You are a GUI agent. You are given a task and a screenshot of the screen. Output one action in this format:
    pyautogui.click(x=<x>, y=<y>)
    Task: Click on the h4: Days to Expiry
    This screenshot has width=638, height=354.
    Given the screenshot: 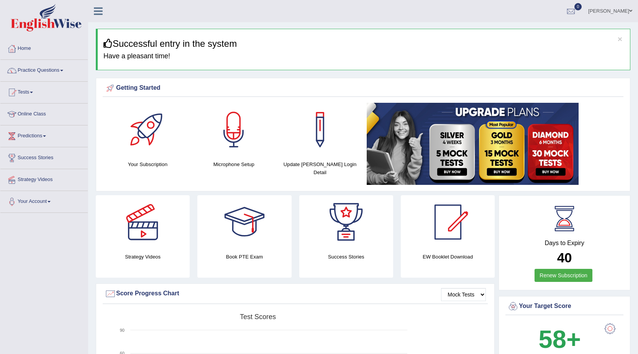 What is the action you would take?
    pyautogui.click(x=564, y=243)
    